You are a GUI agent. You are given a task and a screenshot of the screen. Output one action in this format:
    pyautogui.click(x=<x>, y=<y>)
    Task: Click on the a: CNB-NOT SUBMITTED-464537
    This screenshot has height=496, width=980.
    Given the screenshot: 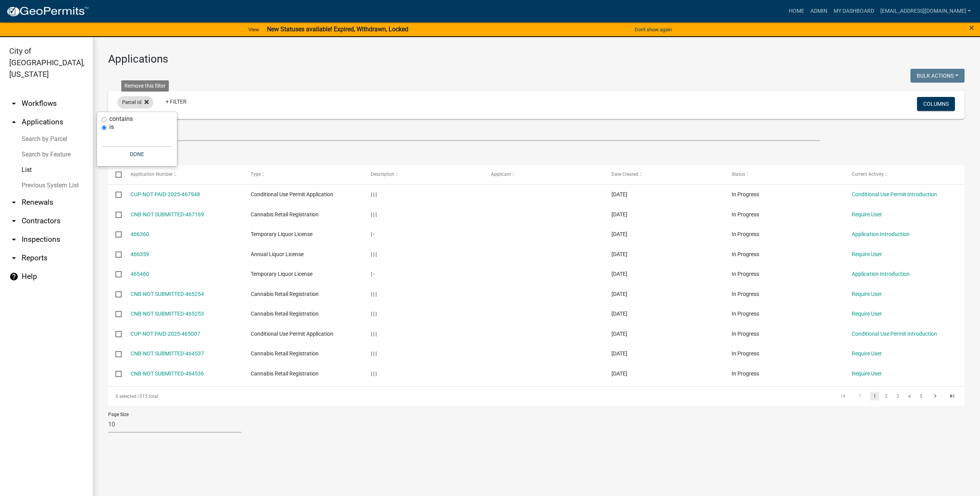 What is the action you would take?
    pyautogui.click(x=167, y=354)
    